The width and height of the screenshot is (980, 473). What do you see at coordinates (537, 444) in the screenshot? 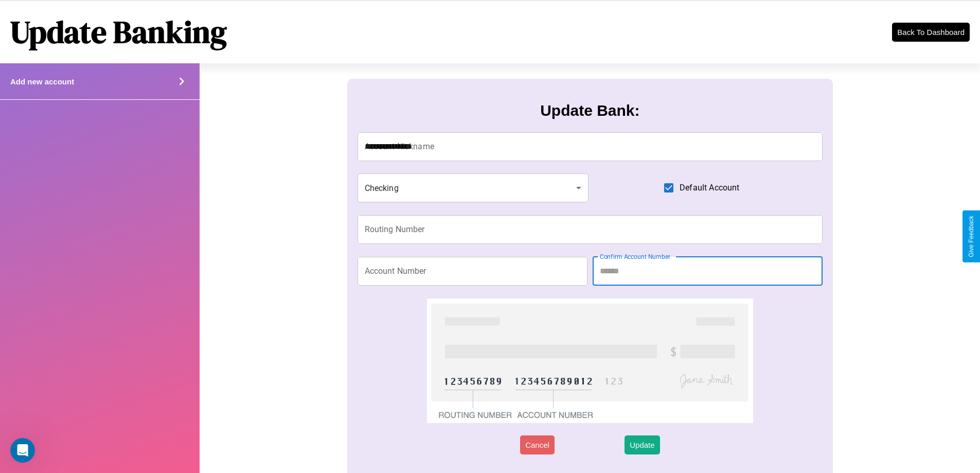
I see `button: Cancel` at bounding box center [537, 444].